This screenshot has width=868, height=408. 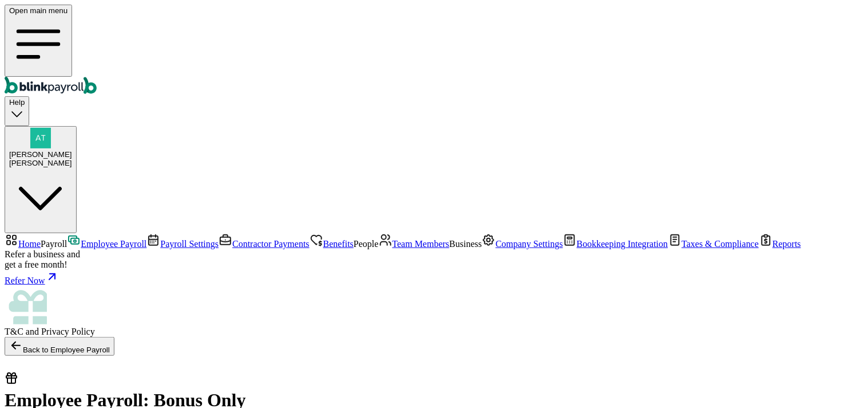 What do you see at coordinates (465, 243) in the screenshot?
I see `span: Business` at bounding box center [465, 243].